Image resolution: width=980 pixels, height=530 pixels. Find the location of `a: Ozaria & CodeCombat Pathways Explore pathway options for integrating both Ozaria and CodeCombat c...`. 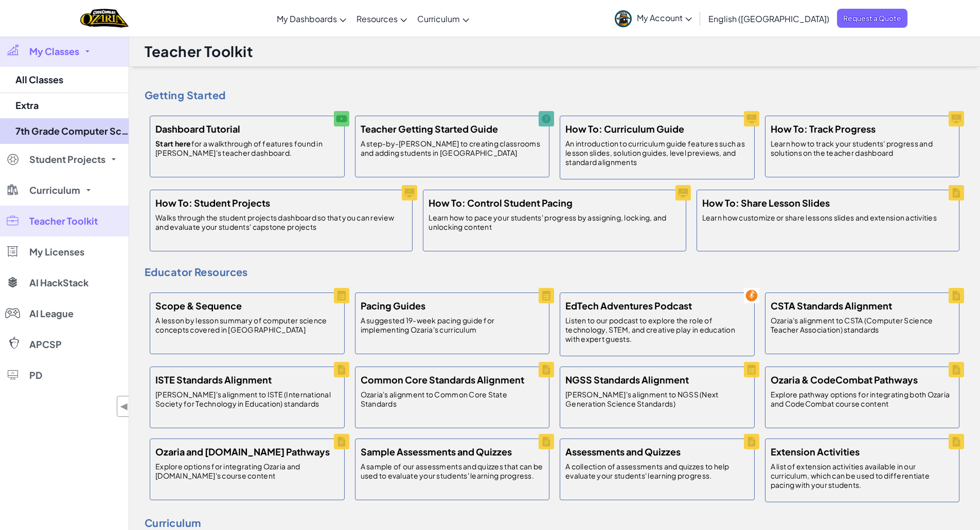

a: Ozaria & CodeCombat Pathways Explore pathway options for integrating both Ozaria and CodeCombat c... is located at coordinates (863, 398).